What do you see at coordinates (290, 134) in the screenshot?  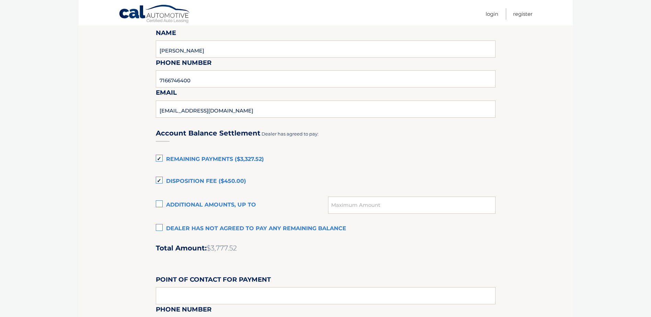 I see `span: Dealer has agreed to pay:` at bounding box center [290, 134].